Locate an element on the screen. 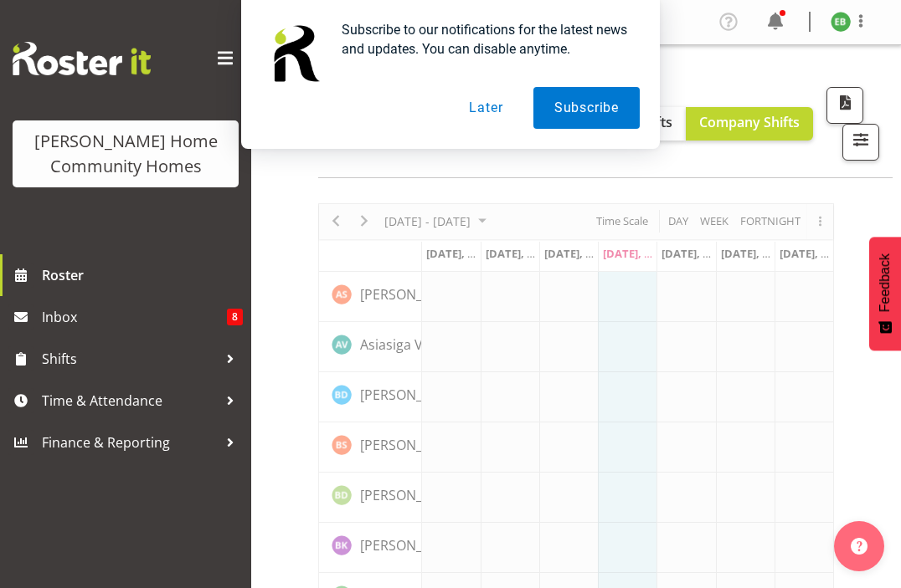 The height and width of the screenshot is (588, 901). span: 8 is located at coordinates (235, 317).